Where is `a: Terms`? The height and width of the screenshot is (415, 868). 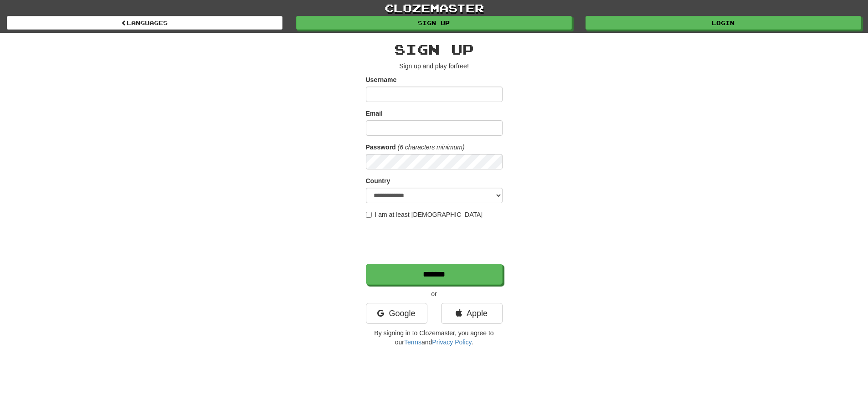 a: Terms is located at coordinates (413, 342).